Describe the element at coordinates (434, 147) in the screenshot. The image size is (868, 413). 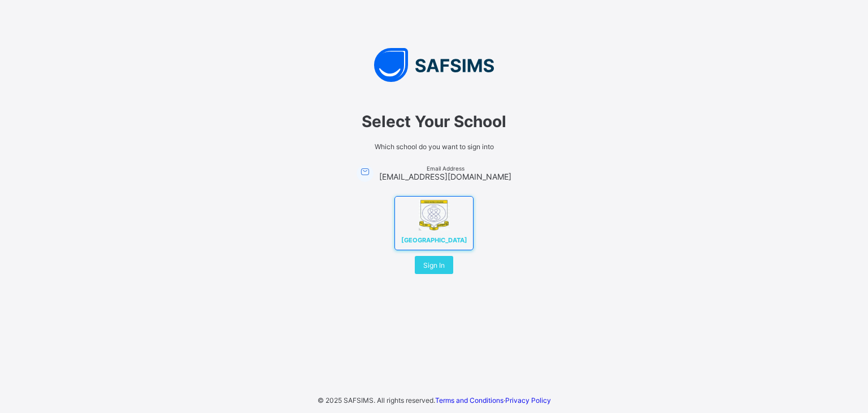
I see `span: Which school do you want to sign into` at that location.